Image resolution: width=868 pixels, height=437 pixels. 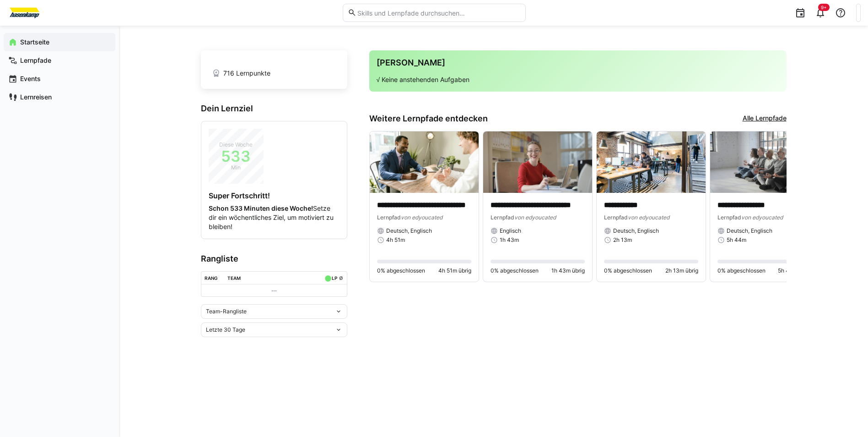 What do you see at coordinates (429, 119) in the screenshot?
I see `h3: Weitere Lernpfade entdecken` at bounding box center [429, 119].